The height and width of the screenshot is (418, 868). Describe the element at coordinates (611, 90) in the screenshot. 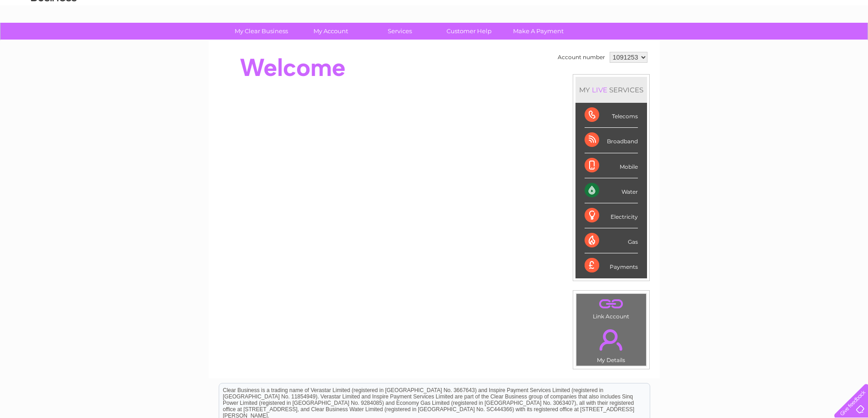

I see `div: MY SERVICES` at that location.